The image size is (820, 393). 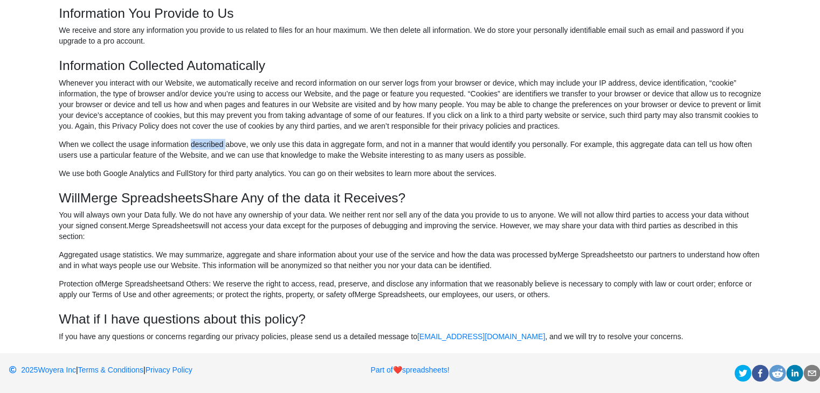 I want to click on h3: What if I have questions about this policy?, so click(x=410, y=319).